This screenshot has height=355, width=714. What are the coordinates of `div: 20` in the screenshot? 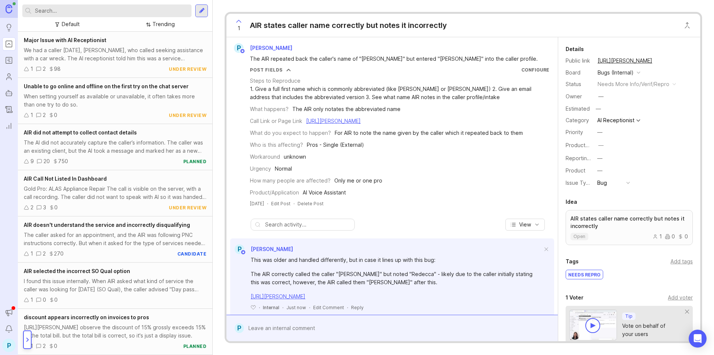 It's located at (47, 161).